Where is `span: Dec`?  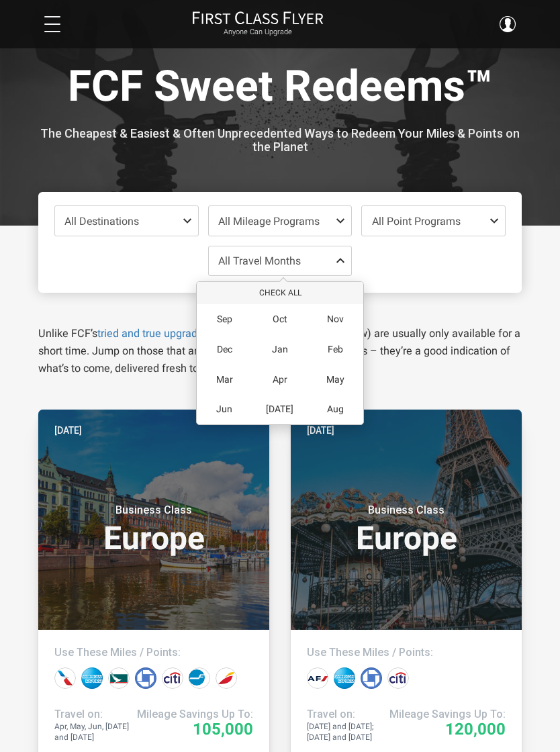 span: Dec is located at coordinates (224, 349).